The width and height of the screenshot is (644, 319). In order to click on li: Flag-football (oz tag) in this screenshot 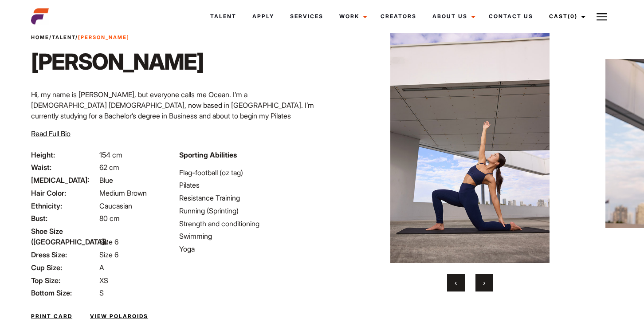, I will do `click(248, 173)`.